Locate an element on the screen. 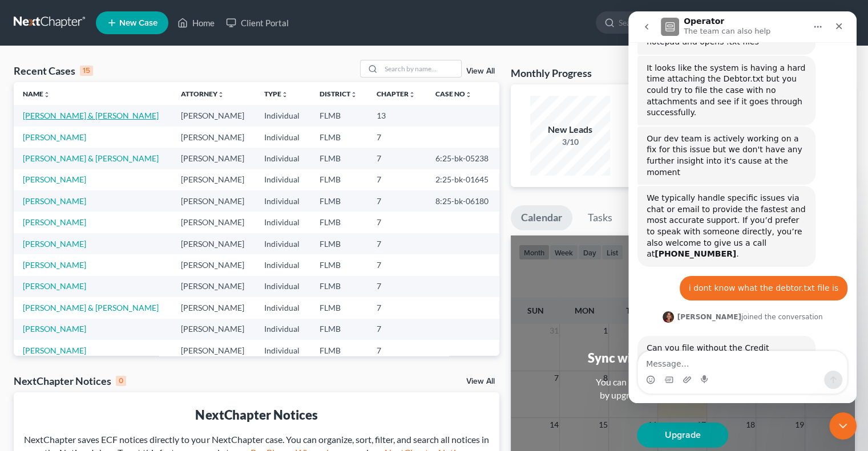  a: Tasks is located at coordinates (600, 218).